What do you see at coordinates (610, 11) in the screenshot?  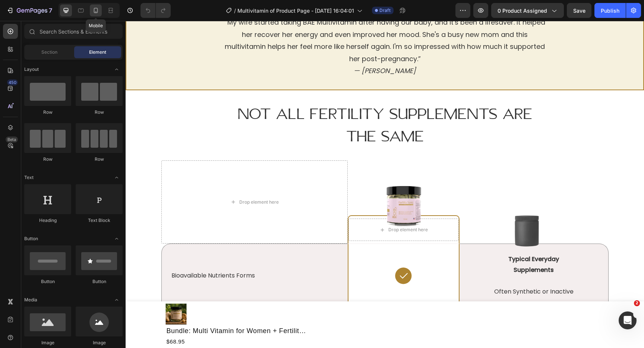 I see `div: Publish` at bounding box center [610, 11].